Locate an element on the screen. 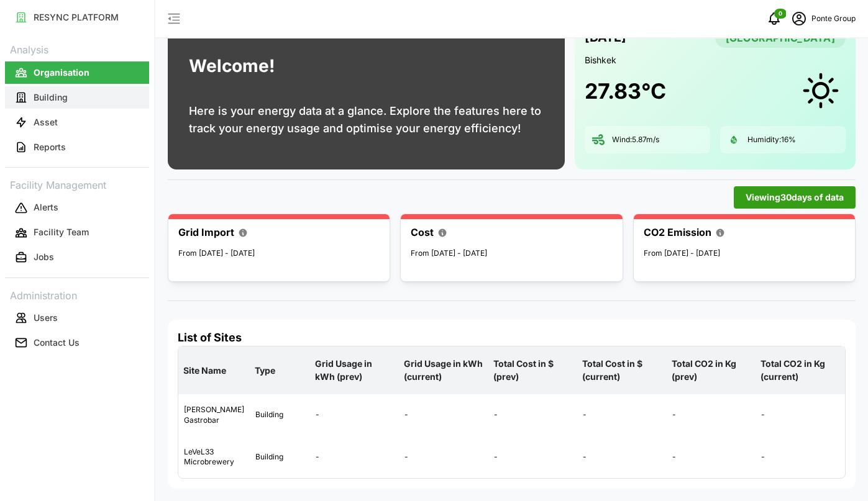 Image resolution: width=868 pixels, height=501 pixels. p: Total CO2 in Kg (current) is located at coordinates (800, 370).